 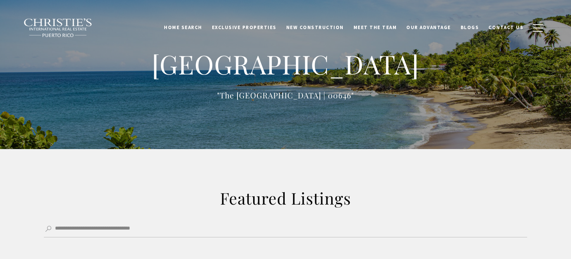 I want to click on img: Christie's International Real Estate black text logo, so click(x=58, y=28).